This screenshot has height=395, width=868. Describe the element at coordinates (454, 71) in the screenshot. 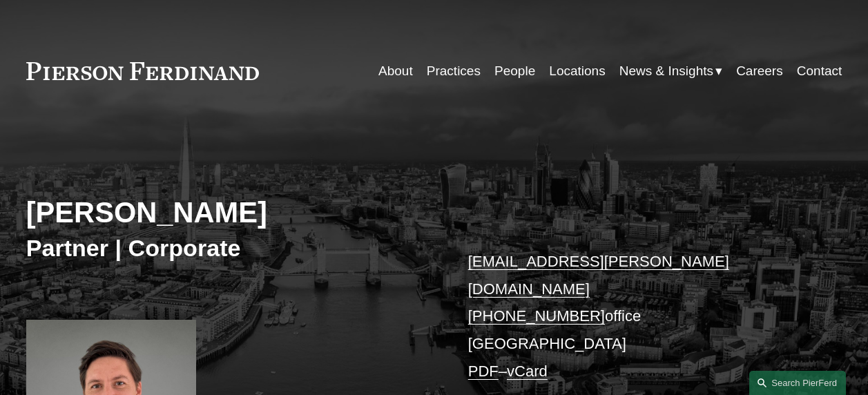

I see `a: Practices` at that location.